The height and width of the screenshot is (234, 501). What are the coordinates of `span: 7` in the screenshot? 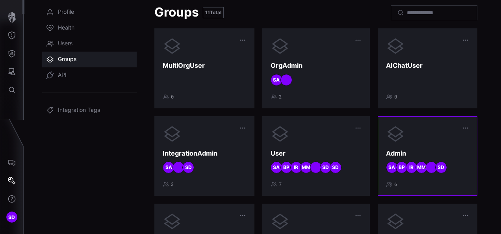 It's located at (280, 184).